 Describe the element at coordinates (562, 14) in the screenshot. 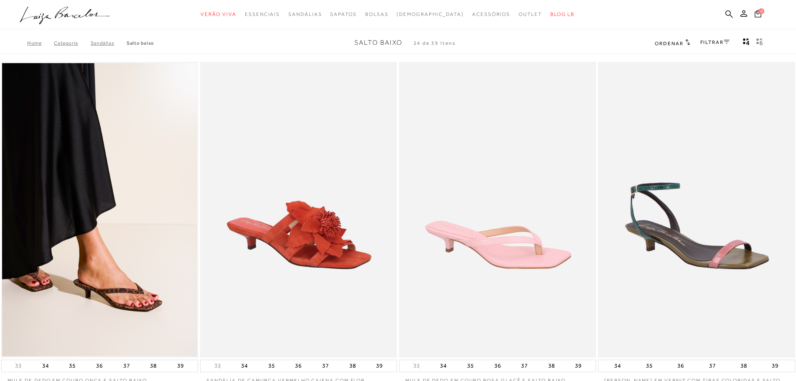

I see `span: BLOG LB` at that location.